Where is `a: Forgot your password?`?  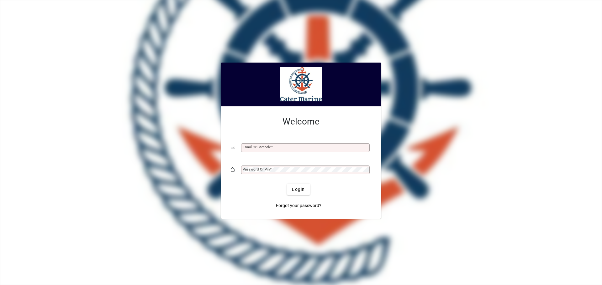
a: Forgot your password? is located at coordinates (298, 206).